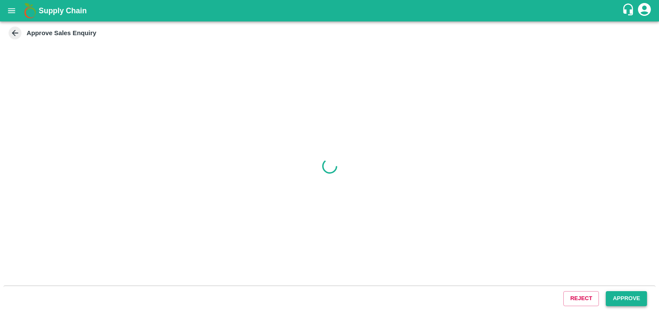 This screenshot has width=659, height=313. I want to click on button: Approve, so click(627, 299).